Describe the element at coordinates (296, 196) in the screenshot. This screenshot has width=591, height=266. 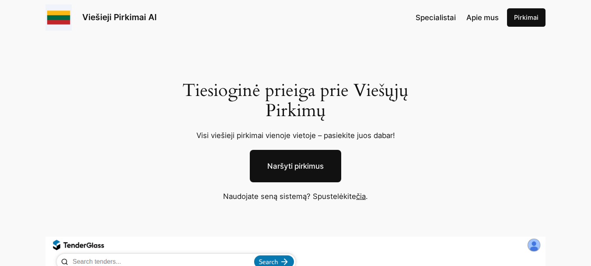
I see `p: Naudojate seną sistemą? Spustelėkite .` at that location.